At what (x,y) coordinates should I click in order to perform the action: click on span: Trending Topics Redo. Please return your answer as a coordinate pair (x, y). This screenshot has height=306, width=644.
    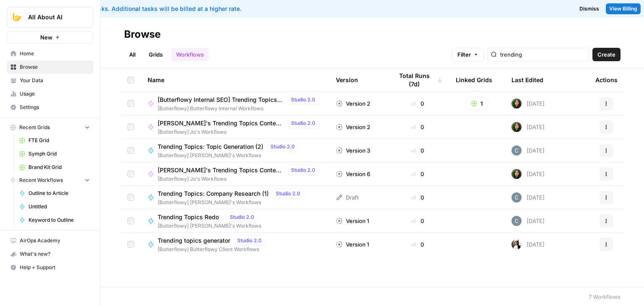
    Looking at the image, I should click on (190, 217).